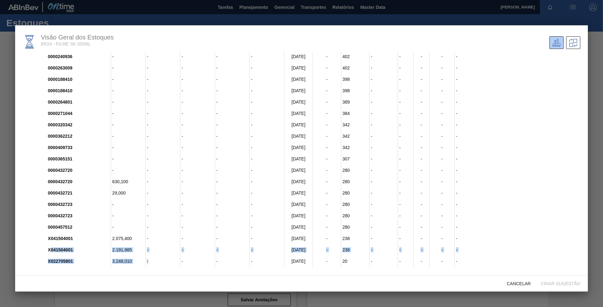  Describe the element at coordinates (355, 227) in the screenshot. I see `div: 280` at that location.